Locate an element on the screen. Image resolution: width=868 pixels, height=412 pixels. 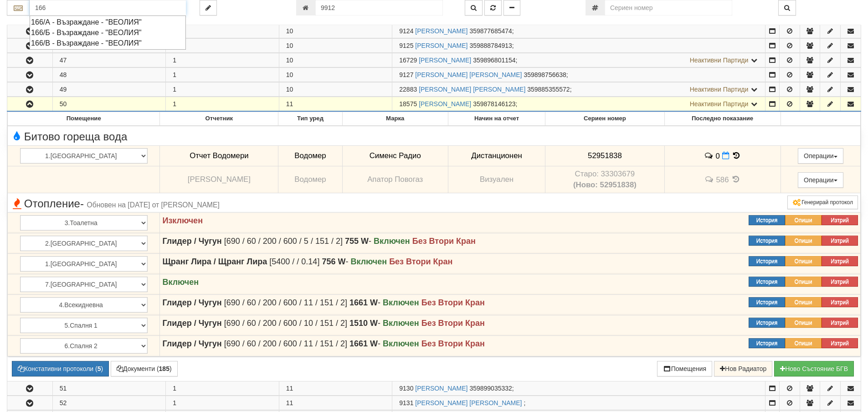
td: Дистанционен is located at coordinates (496, 156).